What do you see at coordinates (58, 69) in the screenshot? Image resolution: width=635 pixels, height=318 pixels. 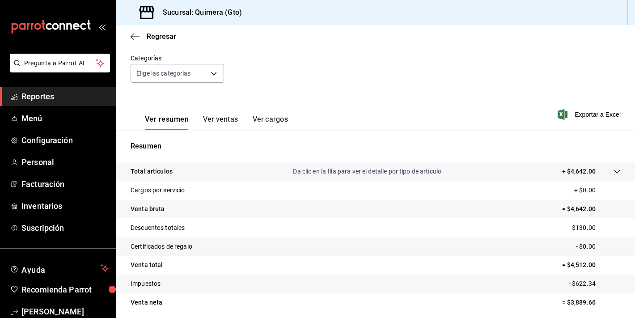 I see `a: Pregunta a Parrot AI` at bounding box center [58, 69].